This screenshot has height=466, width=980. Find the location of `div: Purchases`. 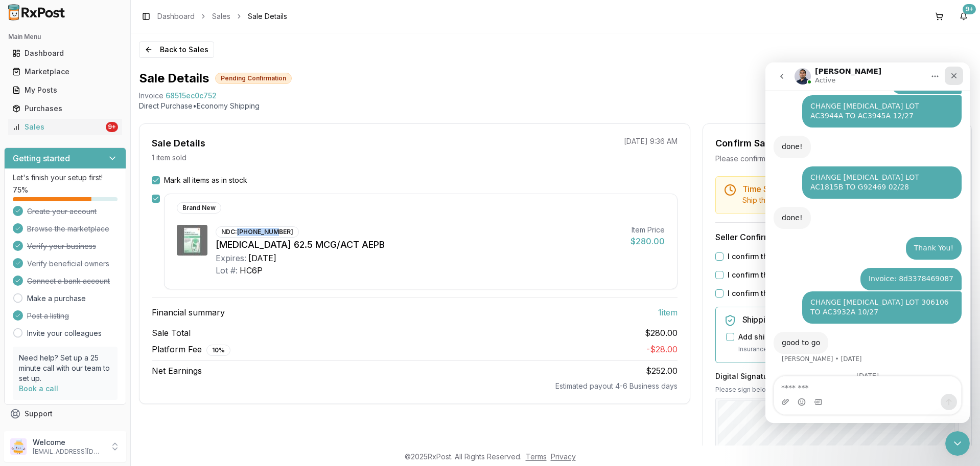

div: Purchases is located at coordinates (65, 109).